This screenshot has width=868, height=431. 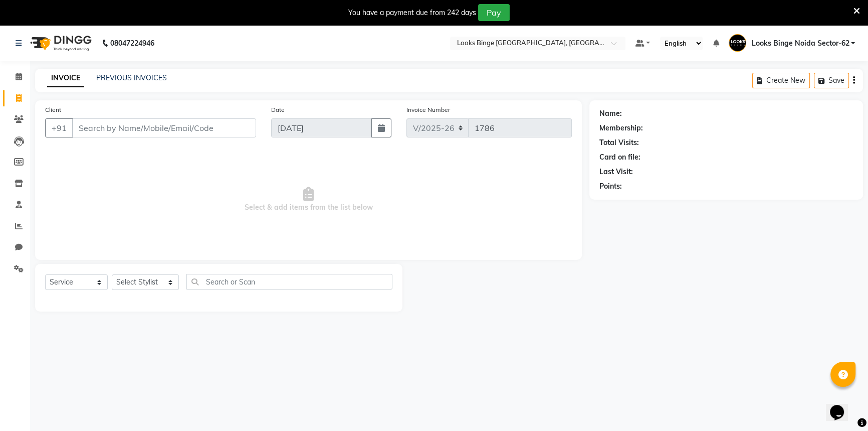 What do you see at coordinates (610, 114) in the screenshot?
I see `div: Name:` at bounding box center [610, 114].